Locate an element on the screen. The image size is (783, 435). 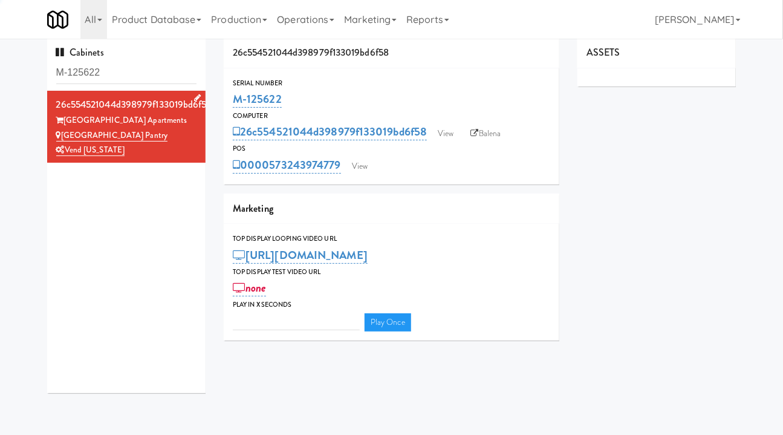
span: ASSETS is located at coordinates (604, 52).